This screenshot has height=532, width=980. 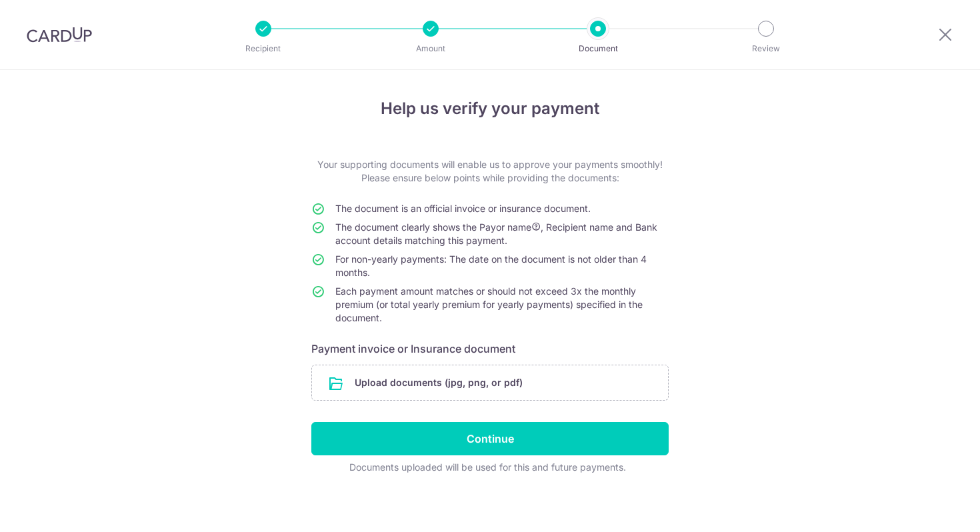 What do you see at coordinates (496, 234) in the screenshot?
I see `span: The document clearly shows the Payor name , Recipient name and Bank account details matching this...` at bounding box center [496, 234].